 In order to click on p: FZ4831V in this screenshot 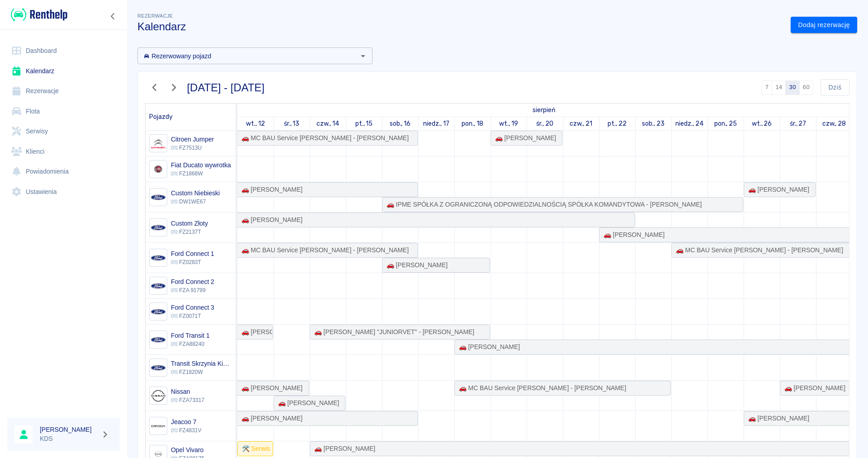, I will do `click(186, 431)`.